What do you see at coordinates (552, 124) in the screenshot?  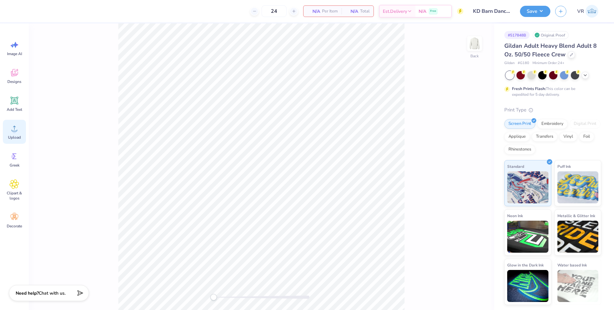 I see `div: Embroidery` at bounding box center [552, 124].